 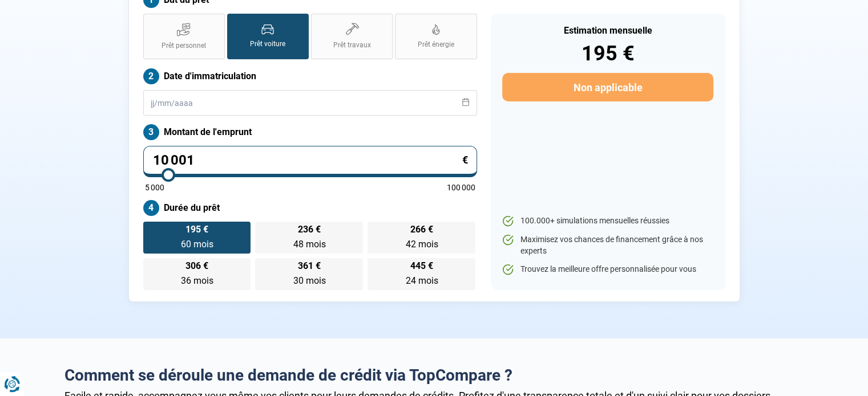 I want to click on span: Prêt voiture, so click(x=267, y=44).